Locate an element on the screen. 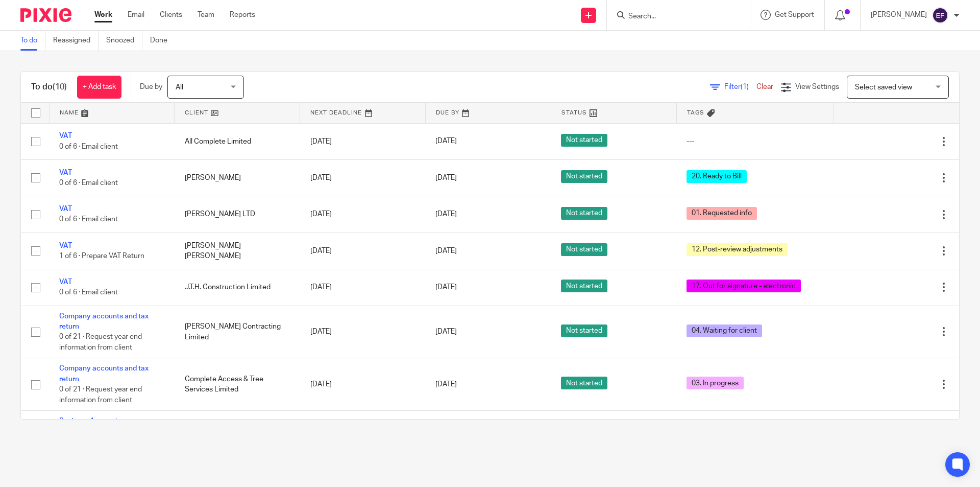  td: All Complete Limited is located at coordinates (237, 141).